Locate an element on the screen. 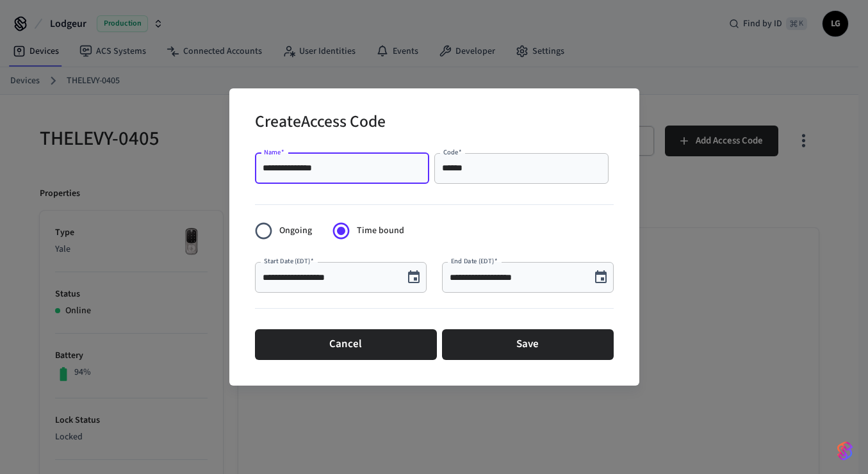 The width and height of the screenshot is (868, 474). label: Name is located at coordinates (274, 152).